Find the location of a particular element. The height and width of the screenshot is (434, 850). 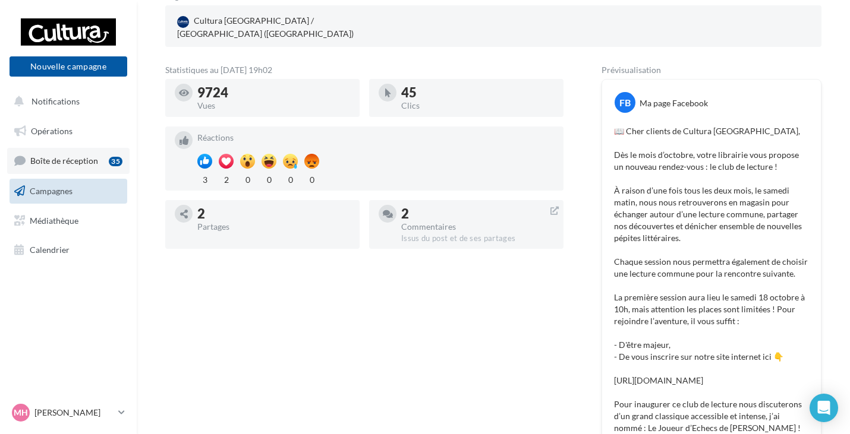

a: Opérations is located at coordinates (68, 131).